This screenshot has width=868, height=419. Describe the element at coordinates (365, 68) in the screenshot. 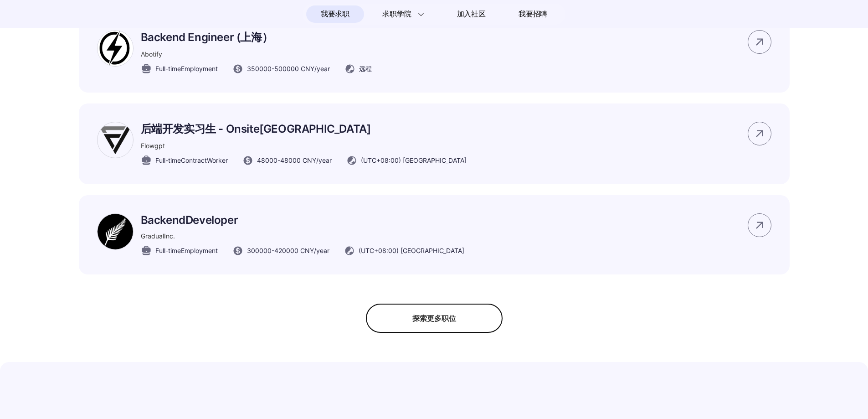

I see `span: 远程` at that location.